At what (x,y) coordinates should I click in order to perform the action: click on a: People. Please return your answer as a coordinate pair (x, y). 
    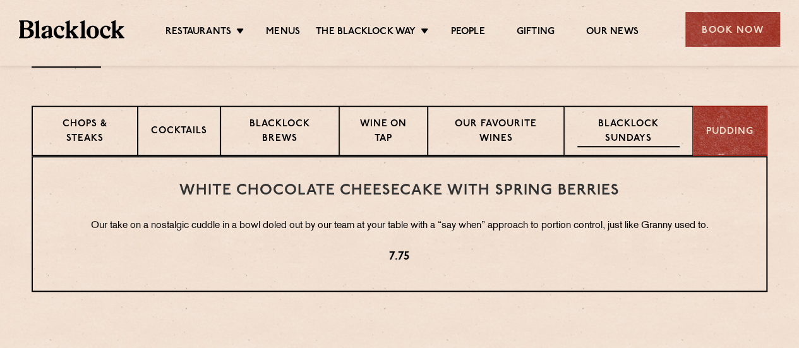
    Looking at the image, I should click on (467, 33).